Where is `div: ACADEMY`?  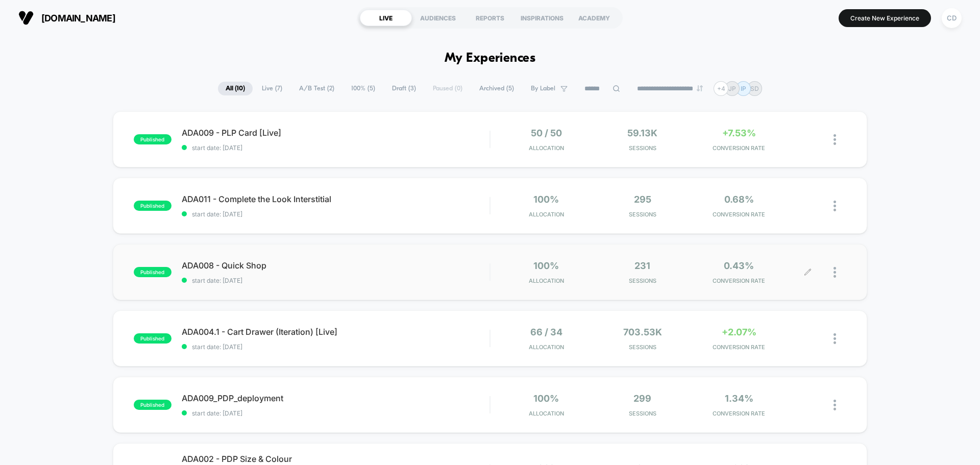 div: ACADEMY is located at coordinates (594, 18).